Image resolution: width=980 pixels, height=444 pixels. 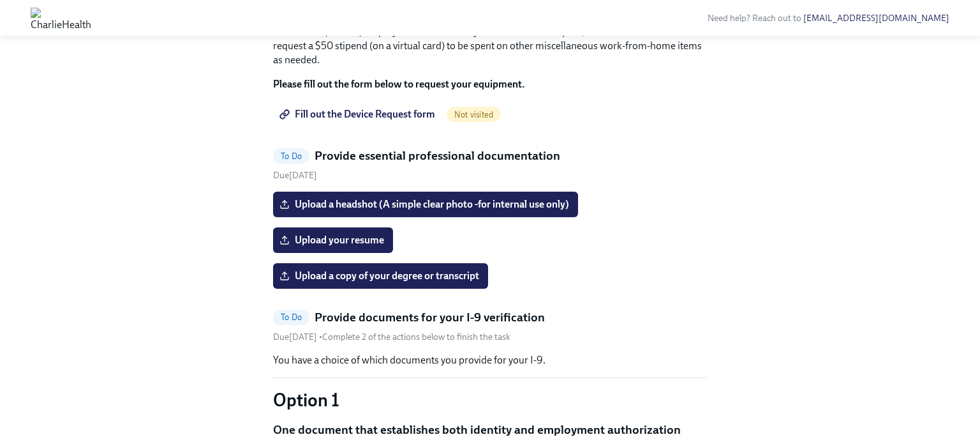 What do you see at coordinates (380, 276) in the screenshot?
I see `label: Upload a copy of your degree or transcript` at bounding box center [380, 276].